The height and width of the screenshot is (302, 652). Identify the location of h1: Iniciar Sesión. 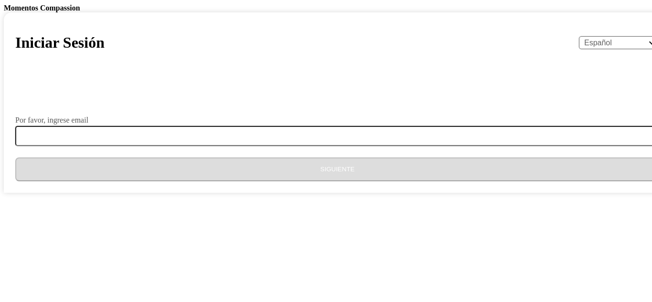
(60, 42).